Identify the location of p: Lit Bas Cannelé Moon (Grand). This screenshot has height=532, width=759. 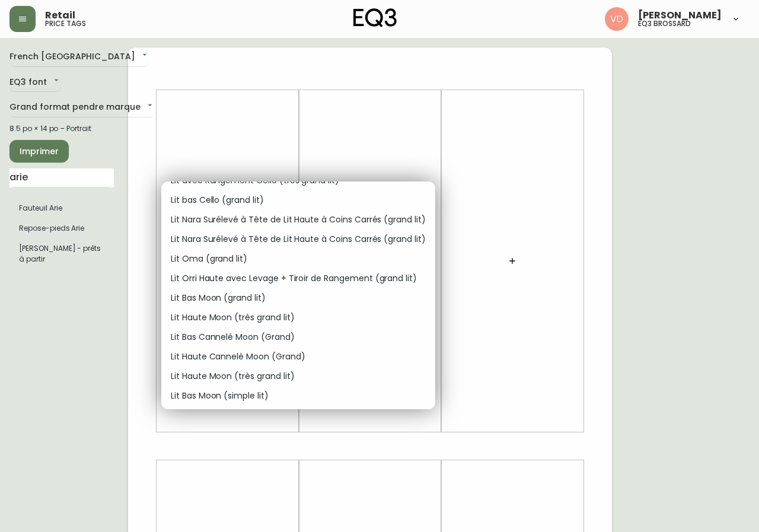
(233, 337).